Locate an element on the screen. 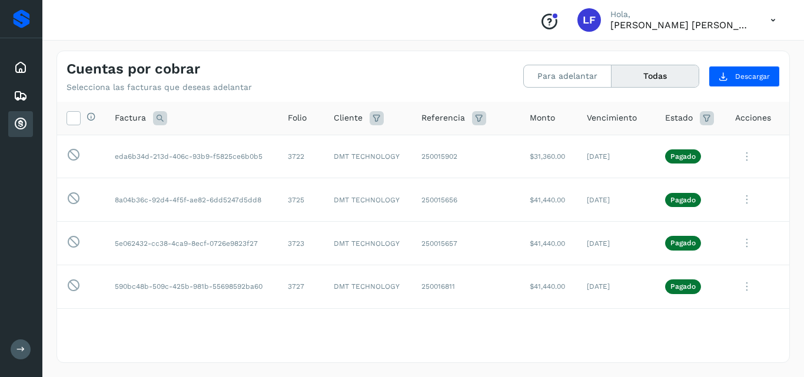 The image size is (804, 377). p: Selecciona las facturas que deseas adelantar is located at coordinates (159, 87).